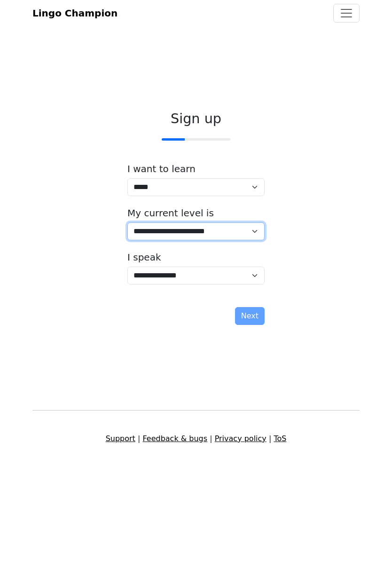  Describe the element at coordinates (162, 169) in the screenshot. I see `label: I want to learn` at that location.